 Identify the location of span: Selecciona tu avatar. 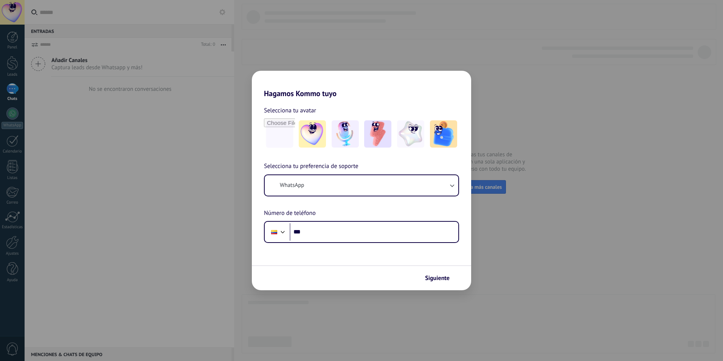
(290, 110).